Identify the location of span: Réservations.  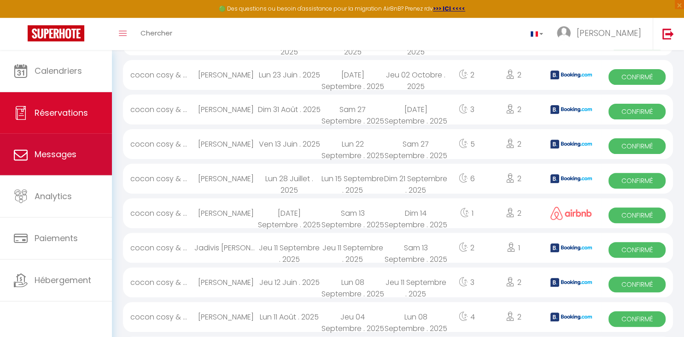
(61, 112).